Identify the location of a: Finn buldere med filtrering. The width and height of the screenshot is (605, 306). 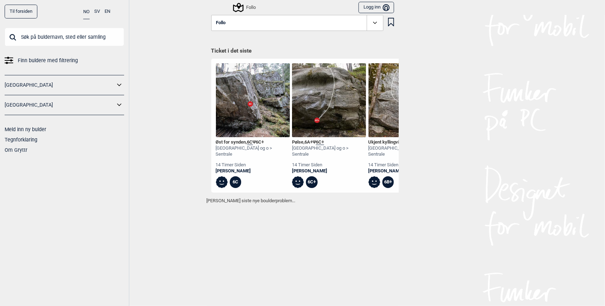
(64, 60).